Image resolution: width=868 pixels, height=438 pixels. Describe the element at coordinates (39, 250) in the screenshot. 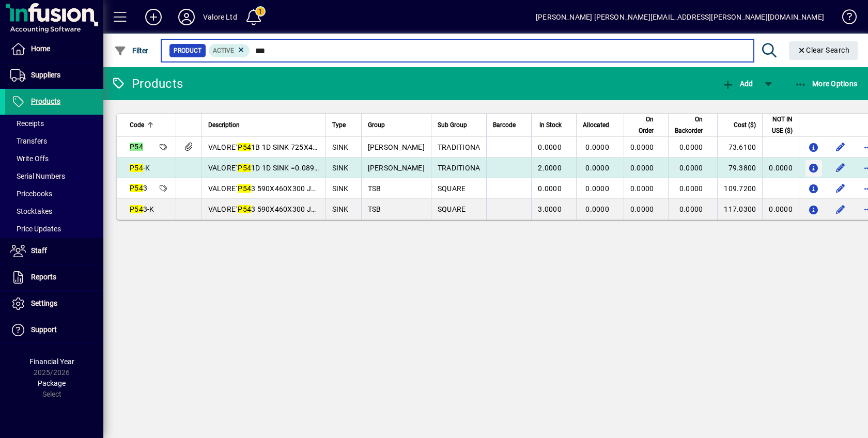

I see `span: Staff` at that location.